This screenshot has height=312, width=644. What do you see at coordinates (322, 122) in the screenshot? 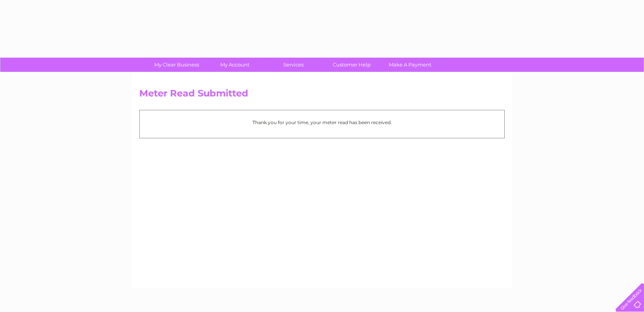
I see `p: Thank you for your time, your meter read has been received.` at bounding box center [322, 122].